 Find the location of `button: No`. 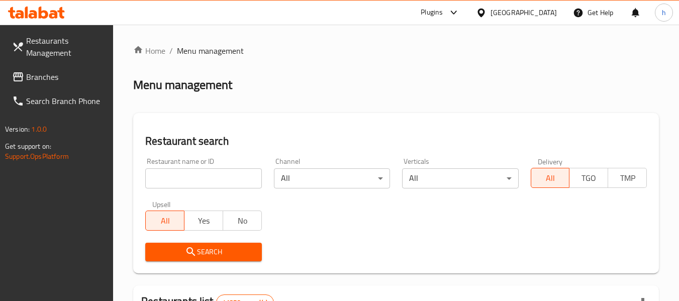

button: No is located at coordinates (242, 221).